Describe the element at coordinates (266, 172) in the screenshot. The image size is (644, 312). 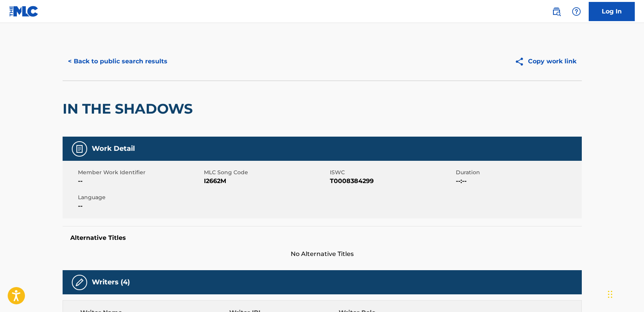
I see `span: MLC Song Code` at that location.